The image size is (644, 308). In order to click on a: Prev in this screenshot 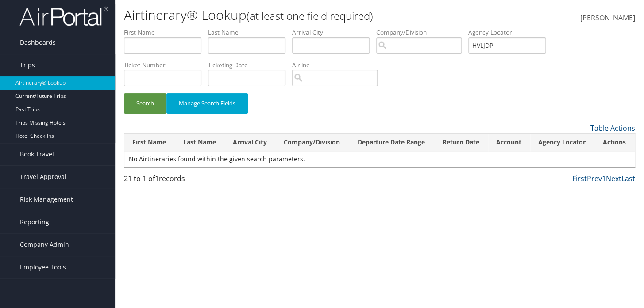, I will do `click(595, 179)`.